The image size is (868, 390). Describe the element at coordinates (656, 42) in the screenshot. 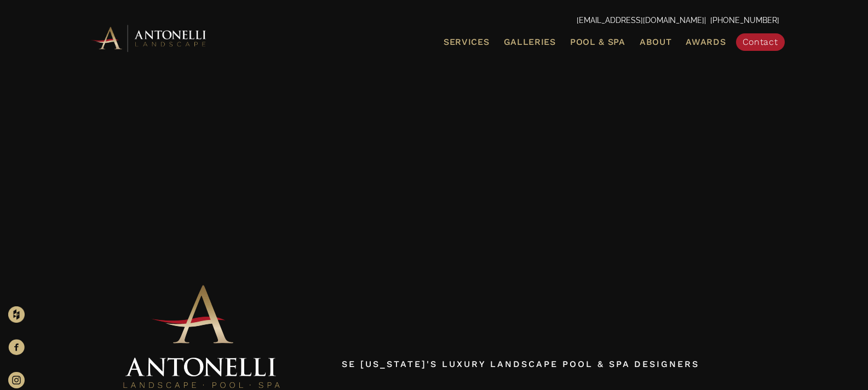

I see `span: About` at that location.